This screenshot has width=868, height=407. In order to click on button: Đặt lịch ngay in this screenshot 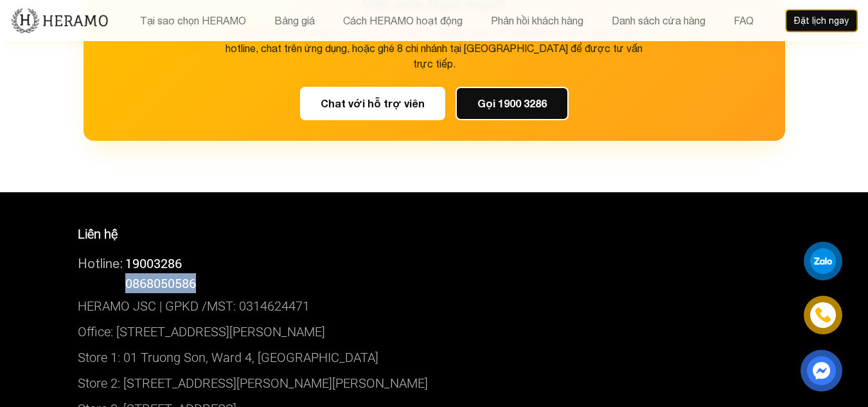, I will do `click(821, 21)`.